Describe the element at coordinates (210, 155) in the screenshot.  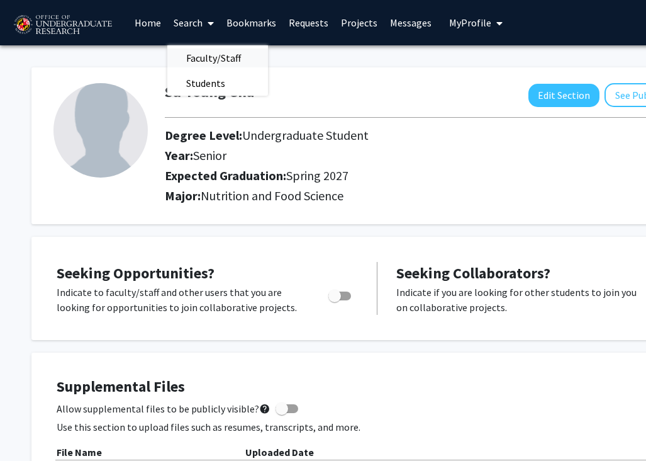
I see `span: Senior` at that location.